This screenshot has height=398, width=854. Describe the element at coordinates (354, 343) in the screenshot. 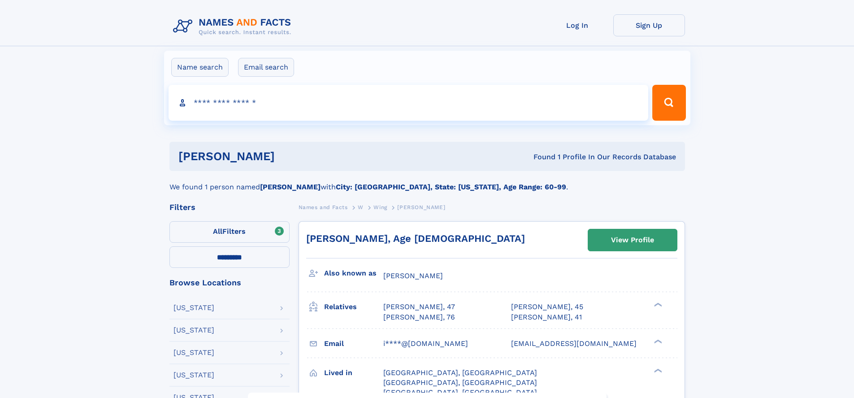

I see `h3: Email` at that location.